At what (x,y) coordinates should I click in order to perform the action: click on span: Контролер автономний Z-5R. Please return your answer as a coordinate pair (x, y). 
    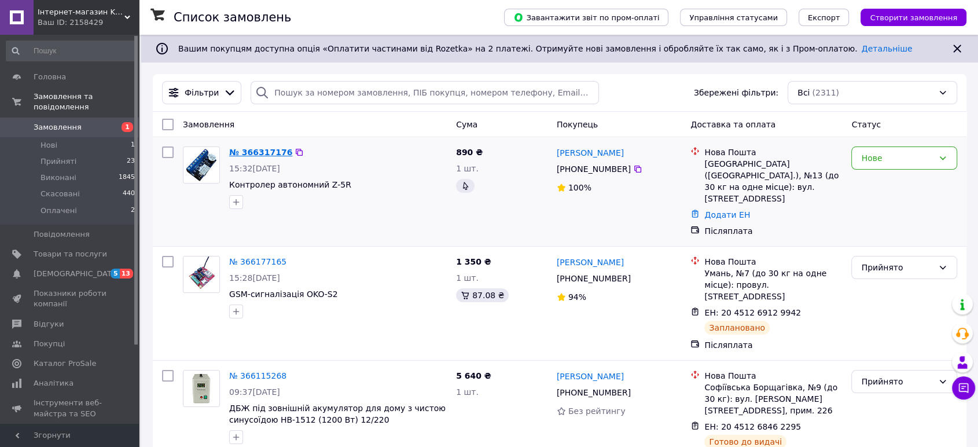
    Looking at the image, I should click on (290, 185).